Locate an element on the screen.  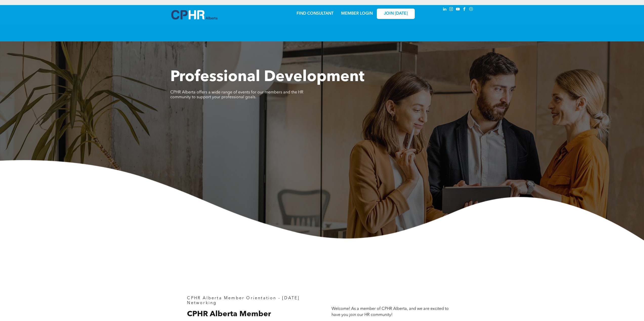
span: Networking is located at coordinates (201, 303).